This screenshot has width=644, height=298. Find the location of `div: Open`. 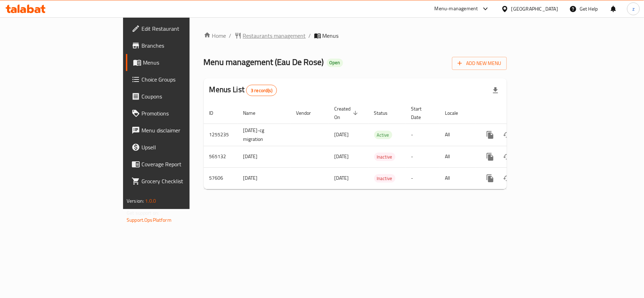

div: Open is located at coordinates (335, 63).